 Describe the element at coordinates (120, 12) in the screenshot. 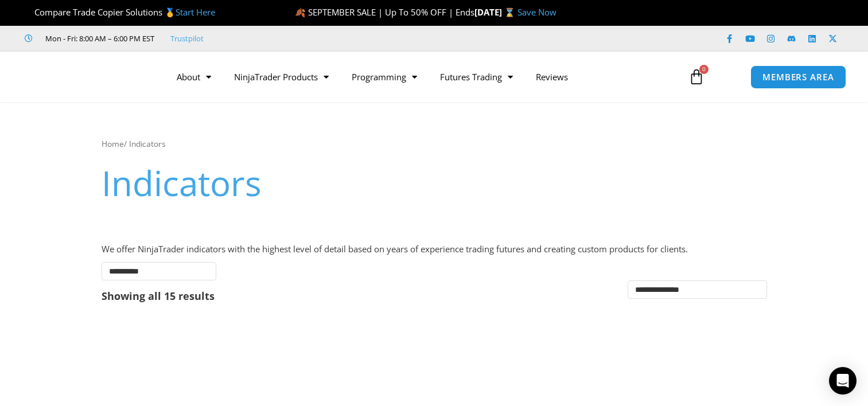

I see `span: Compare Trade Copier Solutions 🥇` at that location.